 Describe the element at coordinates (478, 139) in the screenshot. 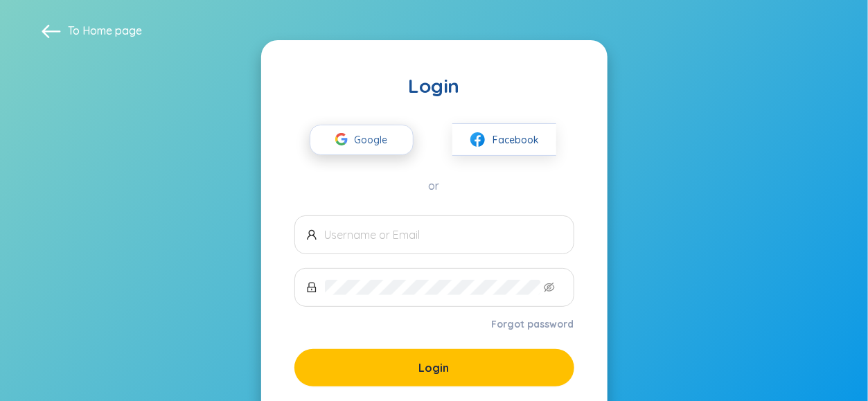

I see `img: facebook` at that location.